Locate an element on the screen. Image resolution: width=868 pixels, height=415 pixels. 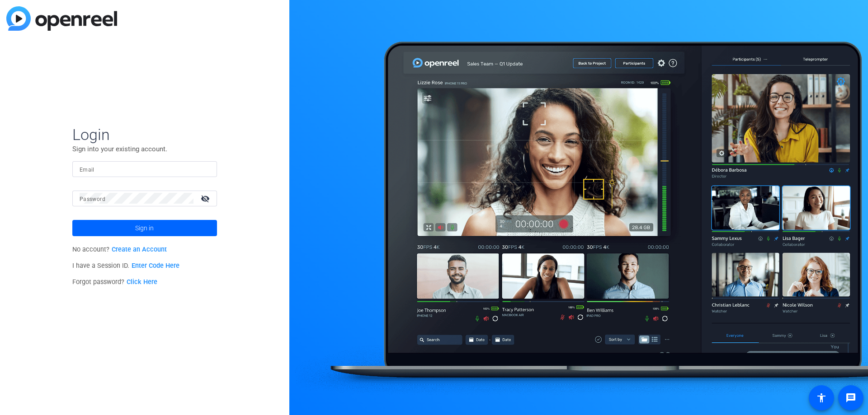
mat-icon: visibility_off is located at coordinates (206, 198).